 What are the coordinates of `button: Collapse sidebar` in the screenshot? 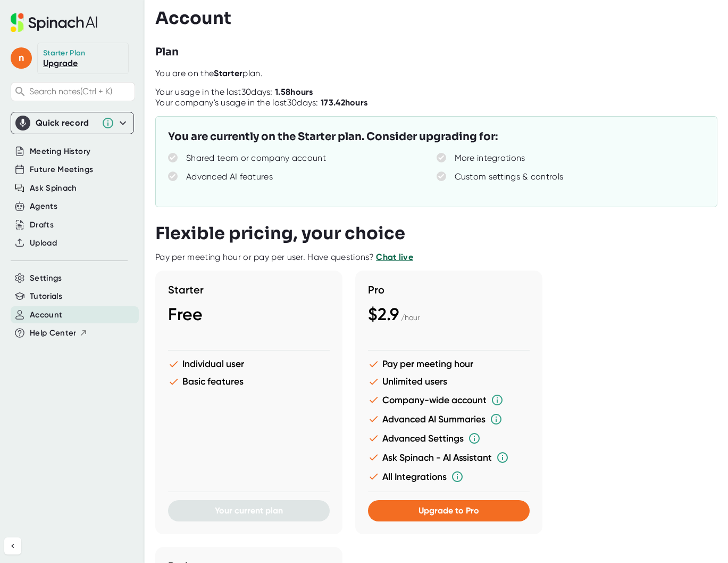 It's located at (13, 546).